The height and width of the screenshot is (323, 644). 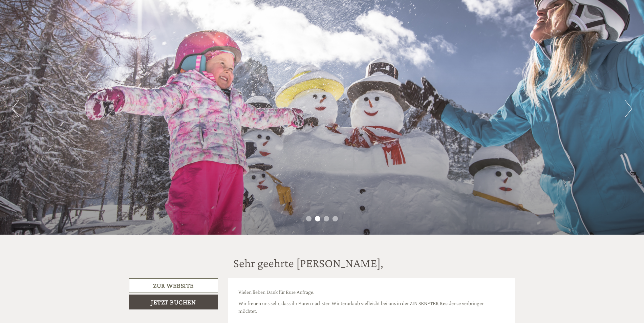 I want to click on p: Vielen lieben Dank für Eure Anfrage., so click(x=372, y=292).